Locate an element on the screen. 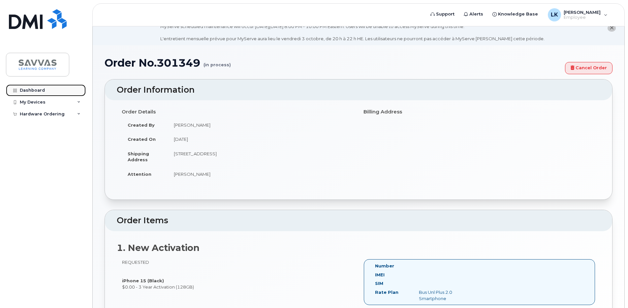  span: Alerts is located at coordinates (476, 14).